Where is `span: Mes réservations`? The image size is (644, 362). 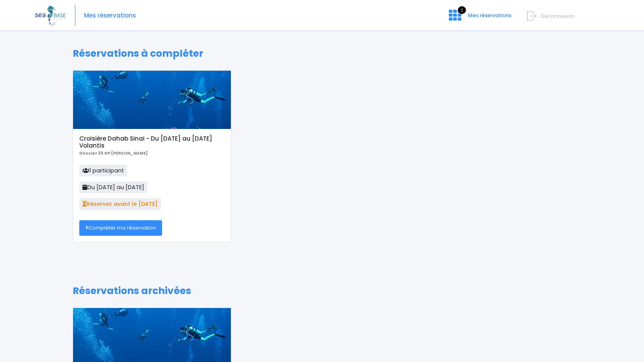
span: Mes réservations is located at coordinates (490, 15).